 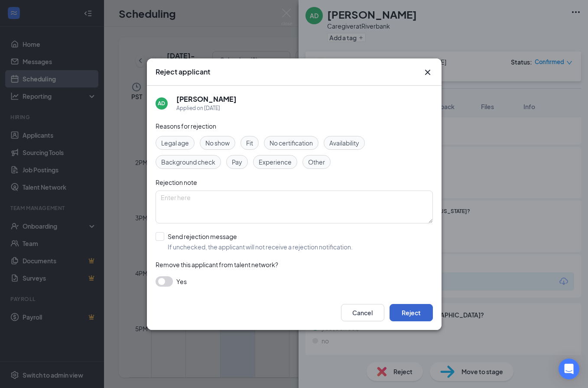 What do you see at coordinates (411, 312) in the screenshot?
I see `button: Reject` at bounding box center [411, 312].